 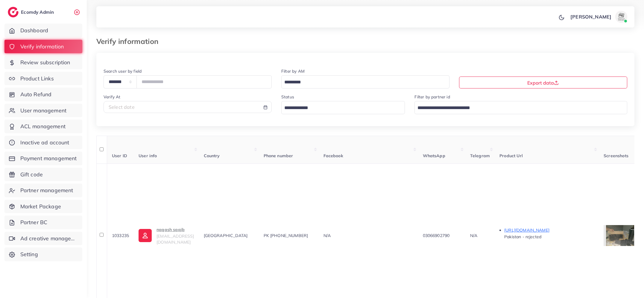 I want to click on span: Gift code, so click(x=32, y=175).